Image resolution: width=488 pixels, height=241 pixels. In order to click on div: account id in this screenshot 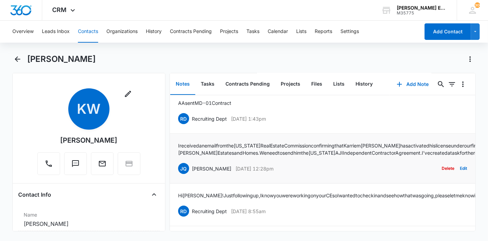, I will do `click(422, 13)`.